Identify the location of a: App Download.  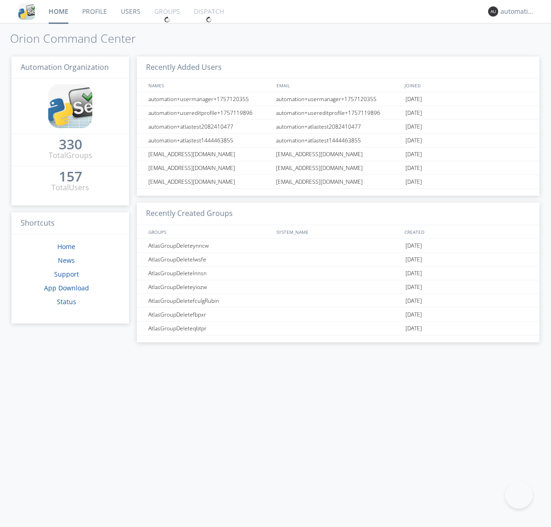
(67, 288).